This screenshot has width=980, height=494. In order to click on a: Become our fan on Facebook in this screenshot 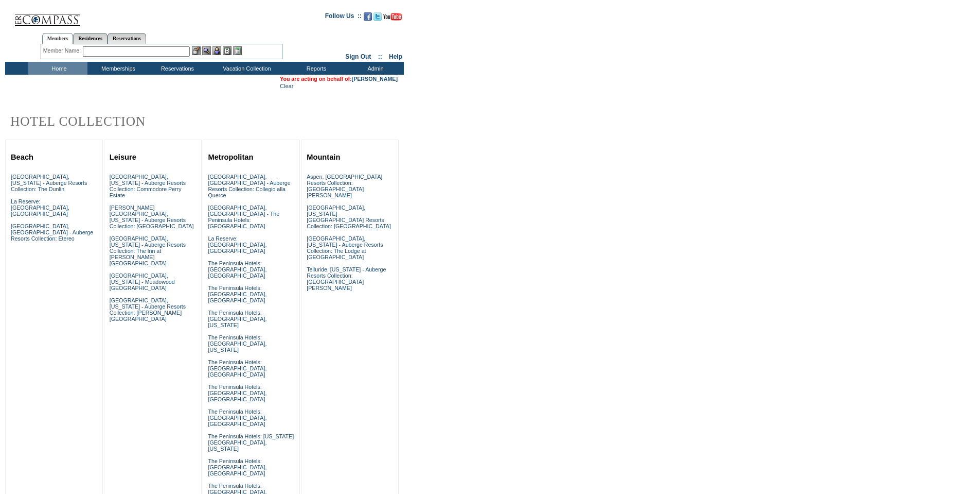, I will do `click(368, 19)`.